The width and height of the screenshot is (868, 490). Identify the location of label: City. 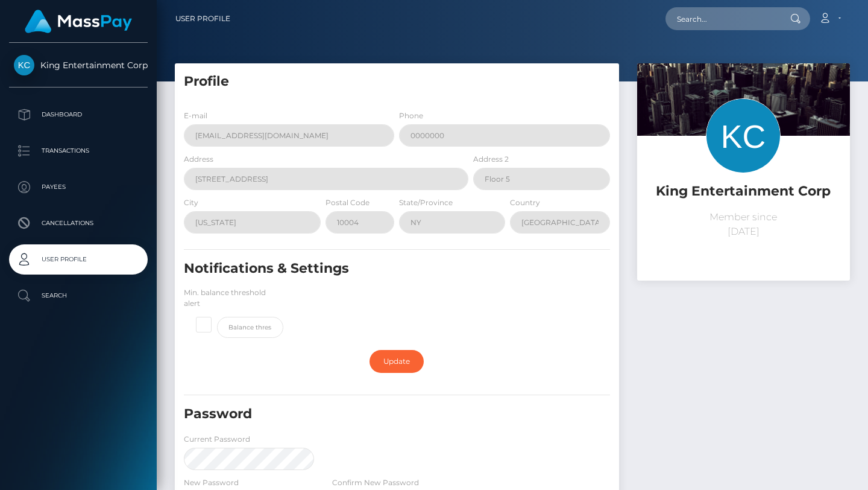
(192, 202).